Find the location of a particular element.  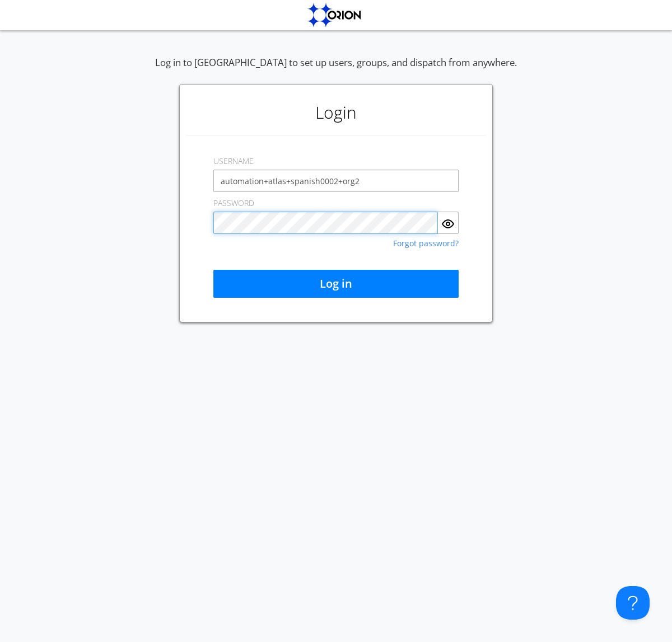

h1: Login is located at coordinates (336, 112).